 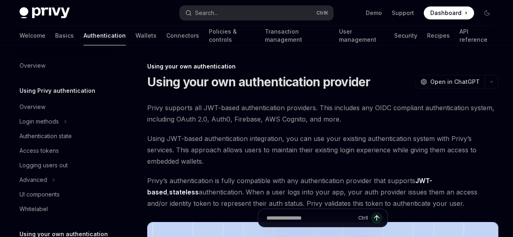 I want to click on a: Welcome, so click(x=32, y=36).